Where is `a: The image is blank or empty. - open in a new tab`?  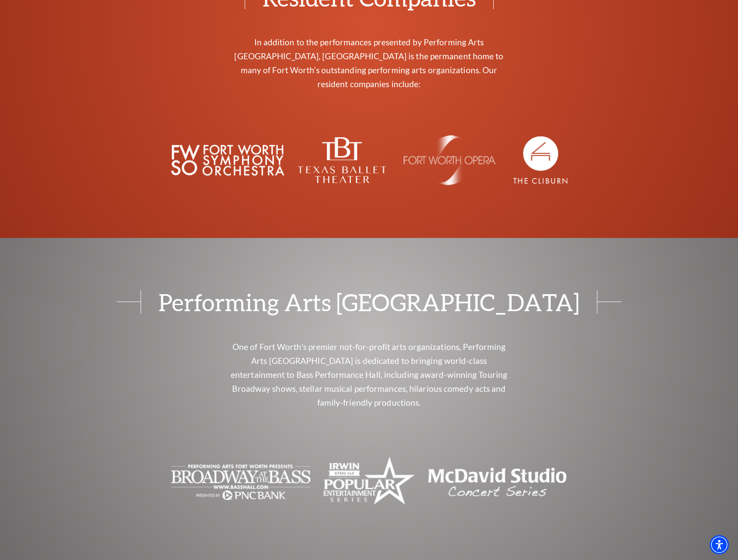
a: The image is blank or empty. - open in a new tab is located at coordinates (241, 481).